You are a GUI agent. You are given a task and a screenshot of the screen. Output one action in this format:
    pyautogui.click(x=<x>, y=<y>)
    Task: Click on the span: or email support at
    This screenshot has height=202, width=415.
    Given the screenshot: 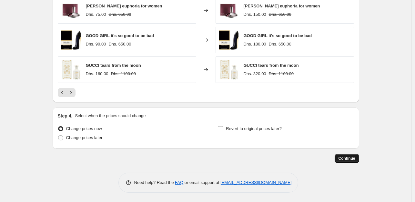 What is the action you would take?
    pyautogui.click(x=202, y=182)
    